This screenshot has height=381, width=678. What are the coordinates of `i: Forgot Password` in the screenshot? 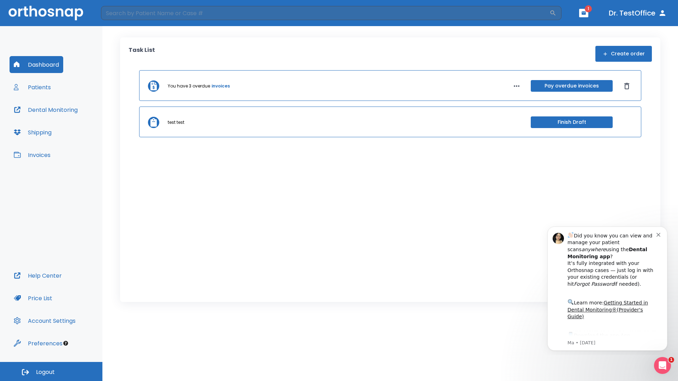 It's located at (57, 64).